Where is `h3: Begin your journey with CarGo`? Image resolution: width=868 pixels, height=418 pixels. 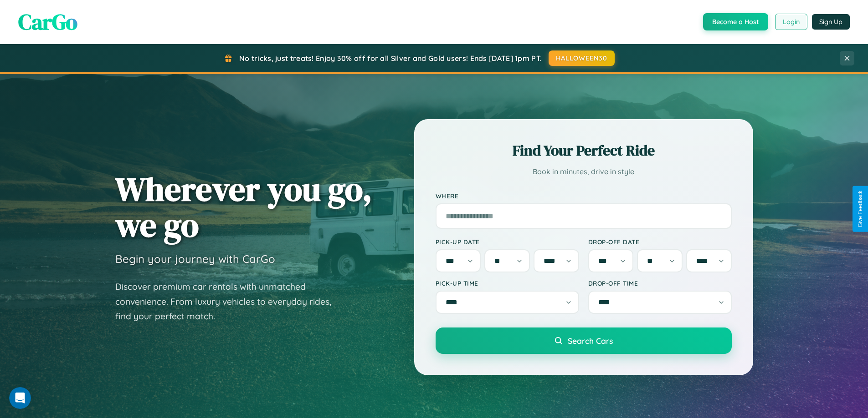 h3: Begin your journey with CarGo is located at coordinates (195, 259).